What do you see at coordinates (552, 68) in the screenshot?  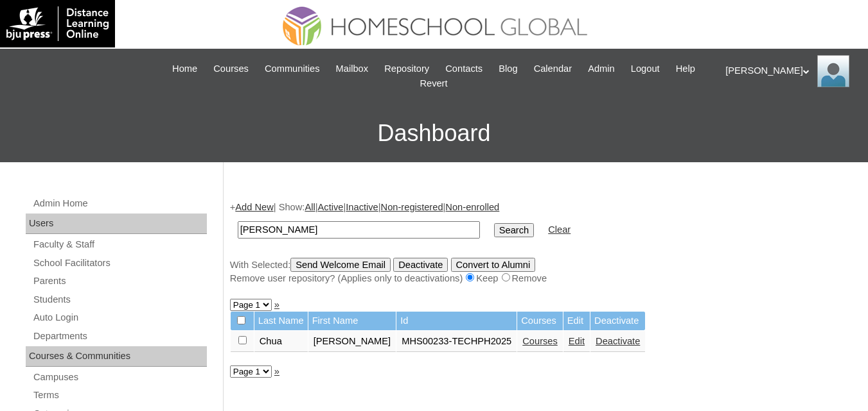 I see `span: Calendar` at bounding box center [552, 68].